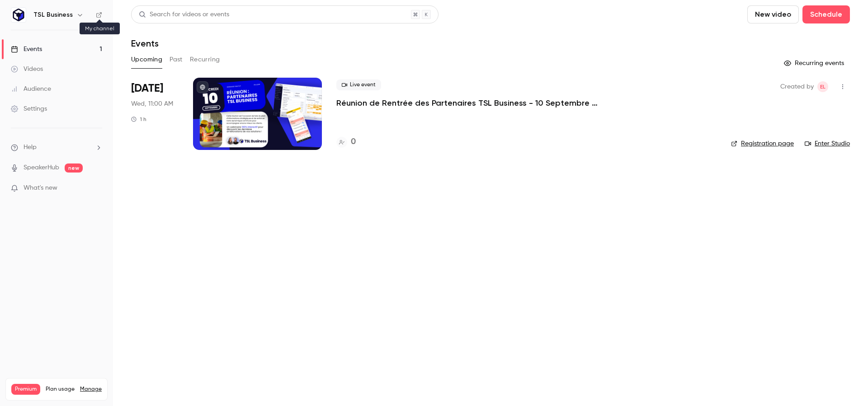 Image resolution: width=868 pixels, height=406 pixels. Describe the element at coordinates (91, 390) in the screenshot. I see `a: Manage` at that location.